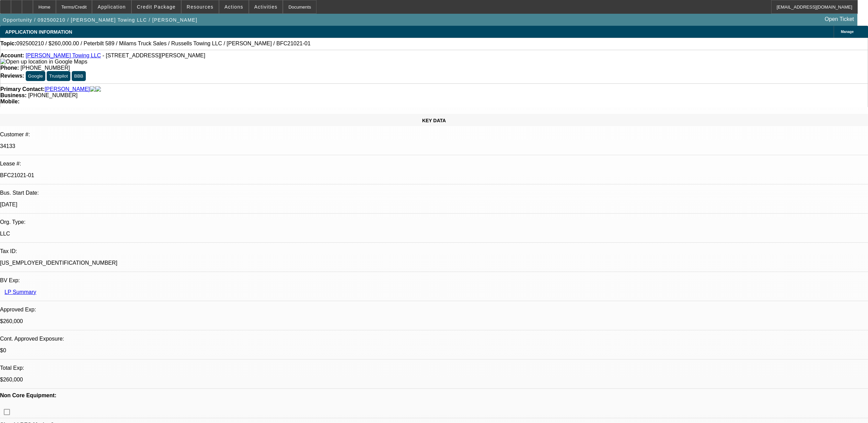 Image resolution: width=868 pixels, height=423 pixels. What do you see at coordinates (44, 62) in the screenshot?
I see `img: Open up location in Google Maps` at bounding box center [44, 62].